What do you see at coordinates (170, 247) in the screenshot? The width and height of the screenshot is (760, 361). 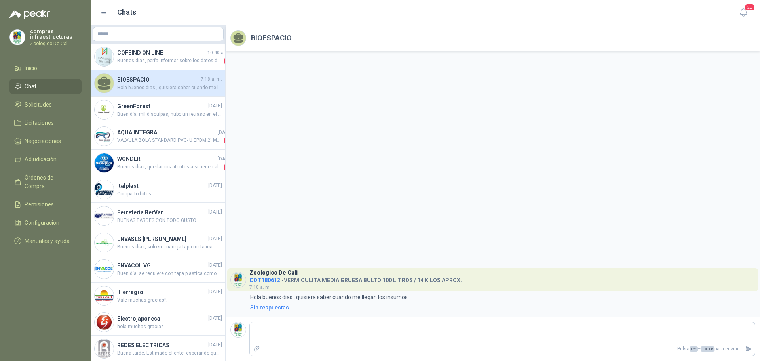 I see `span: Buenos días, solo se maneja tapa metalica` at bounding box center [170, 247].